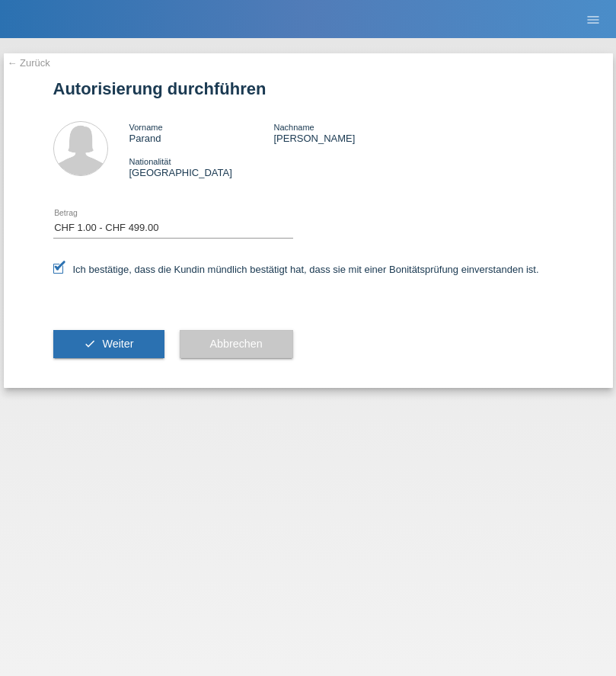 The image size is (616, 676). Describe the element at coordinates (146, 127) in the screenshot. I see `span: Vorname` at that location.